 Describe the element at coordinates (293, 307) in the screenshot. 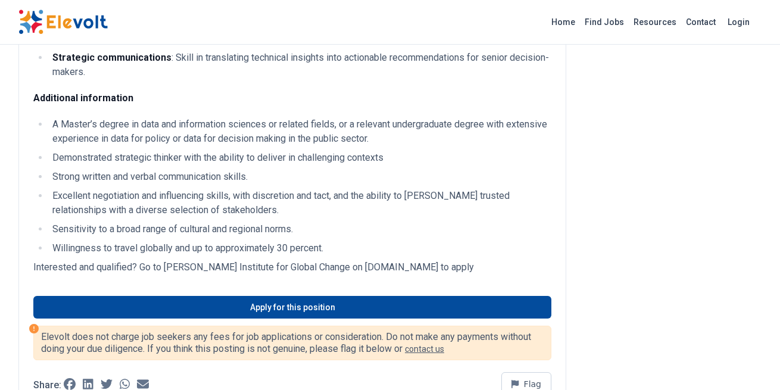

I see `a: Apply for this position` at that location.